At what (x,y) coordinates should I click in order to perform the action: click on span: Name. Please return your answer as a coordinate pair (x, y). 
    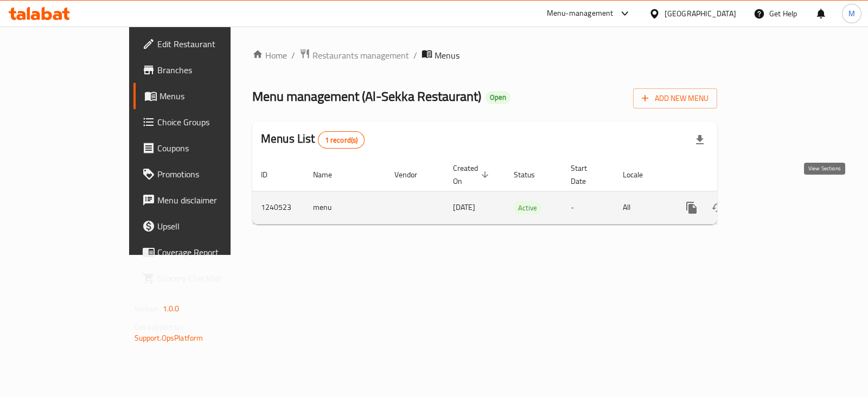
    Looking at the image, I should click on (329, 175).